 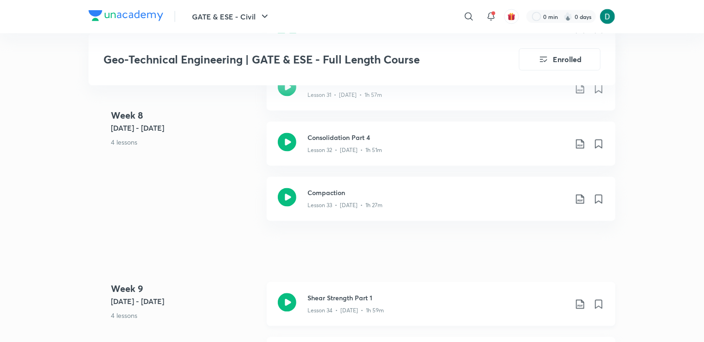 I want to click on button: Enrolled, so click(x=559, y=59).